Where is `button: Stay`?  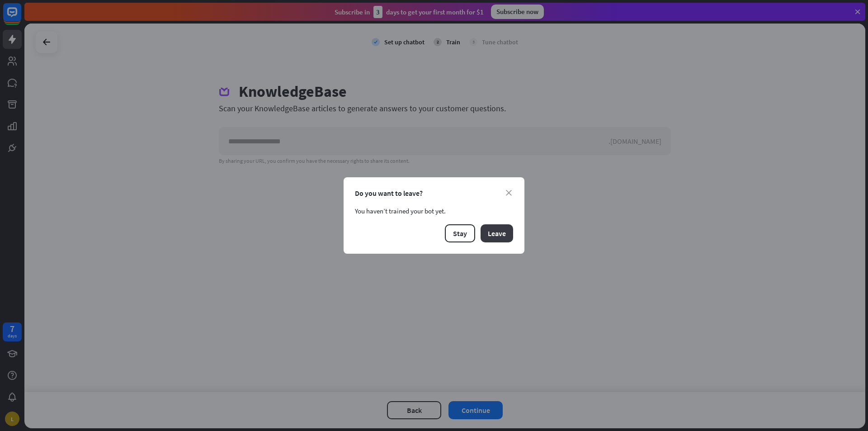
button: Stay is located at coordinates (460, 234).